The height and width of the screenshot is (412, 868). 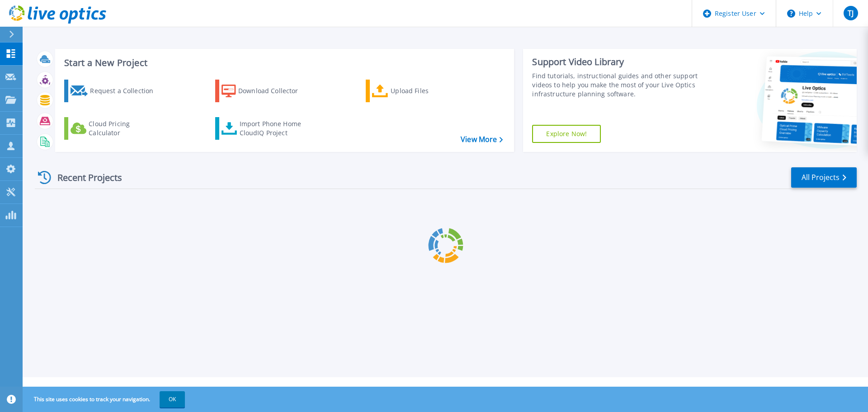 I want to click on div: Support Video Library, so click(x=617, y=62).